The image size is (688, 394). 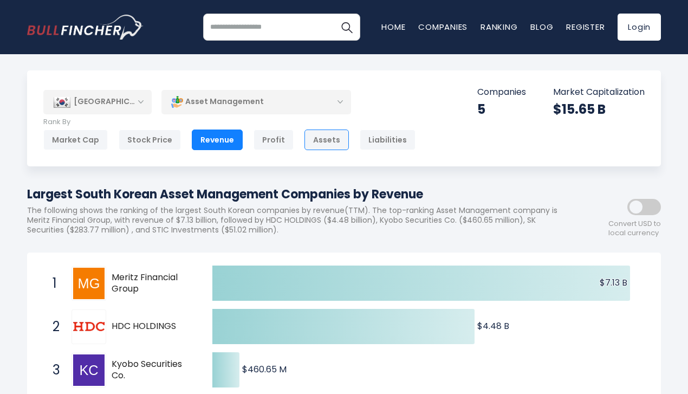 I want to click on span: Convert USD to local currency, so click(x=634, y=228).